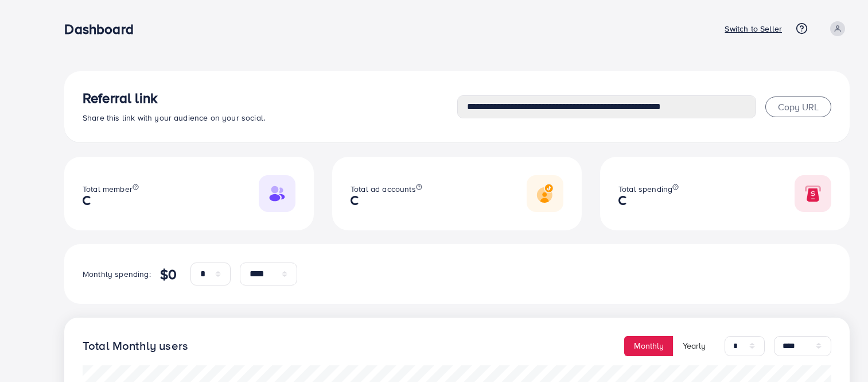  I want to click on span: Share this link with your audience on your social., so click(174, 118).